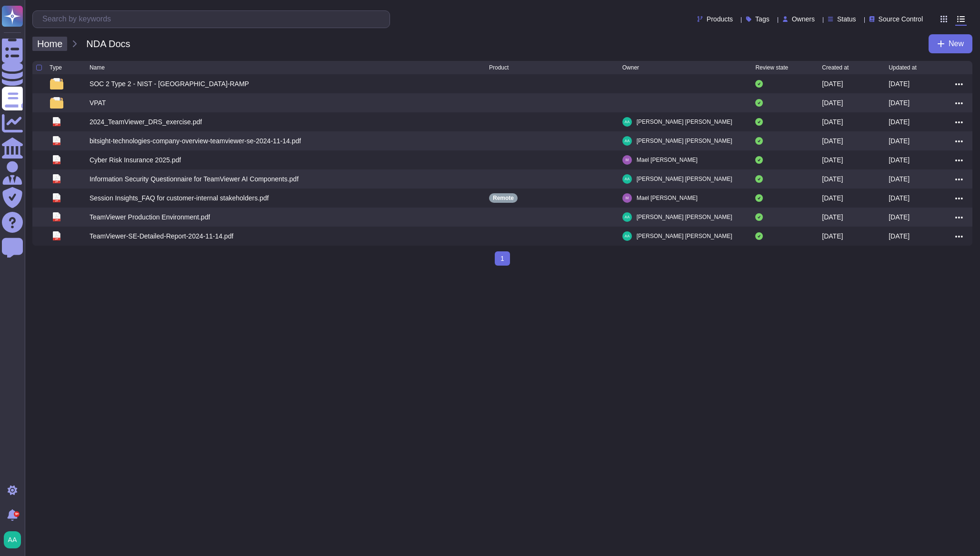 The image size is (980, 556). Describe the element at coordinates (16, 514) in the screenshot. I see `div: 9+` at that location.